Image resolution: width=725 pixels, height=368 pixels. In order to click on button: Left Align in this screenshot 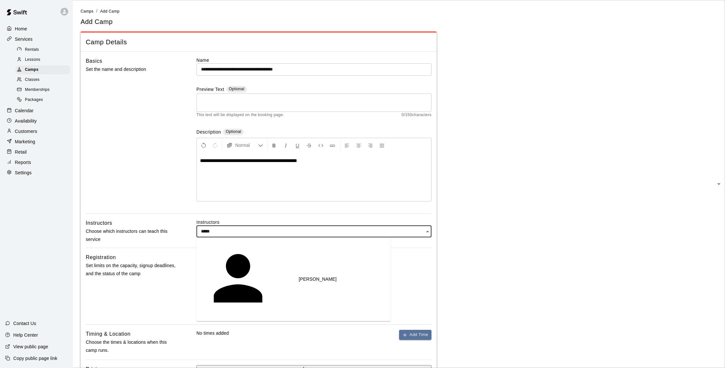, I will do `click(347, 145)`.